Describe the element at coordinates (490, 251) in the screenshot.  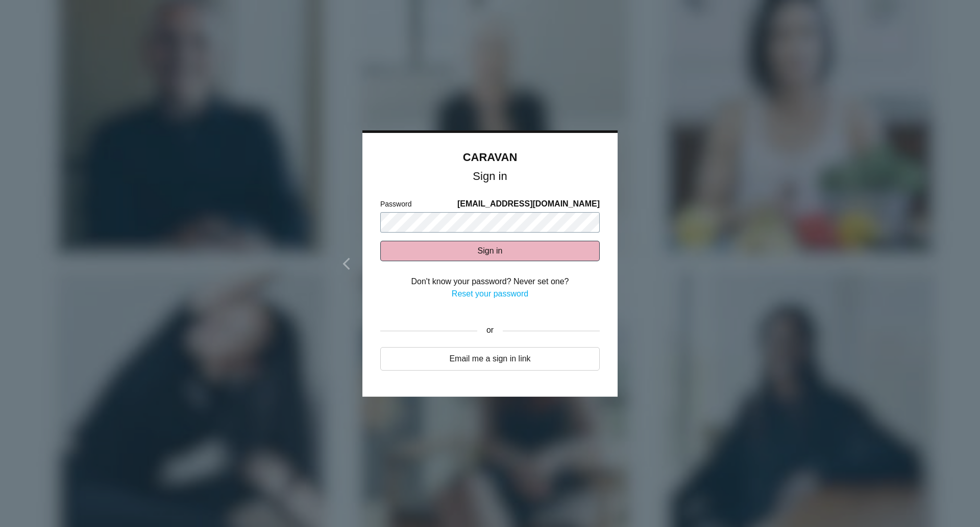
I see `button: Sign in` at that location.